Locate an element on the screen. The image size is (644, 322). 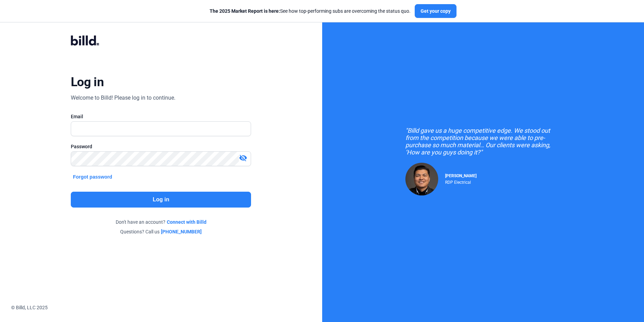
div: Password is located at coordinates (161, 146).